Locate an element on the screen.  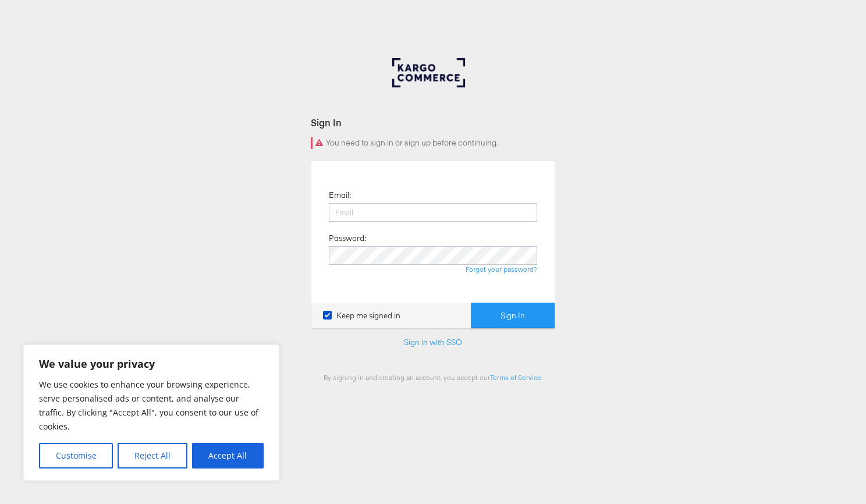
button: Reject All is located at coordinates (152, 456).